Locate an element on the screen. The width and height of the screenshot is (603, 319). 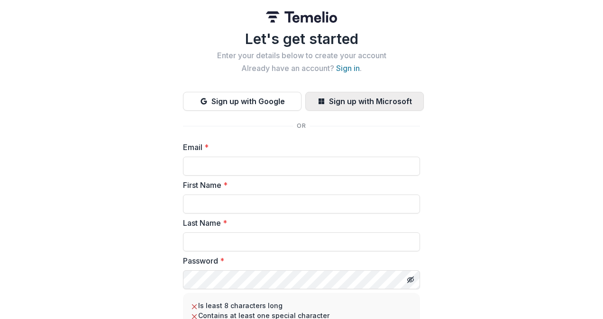
h1: Let's get started is located at coordinates (301, 39).